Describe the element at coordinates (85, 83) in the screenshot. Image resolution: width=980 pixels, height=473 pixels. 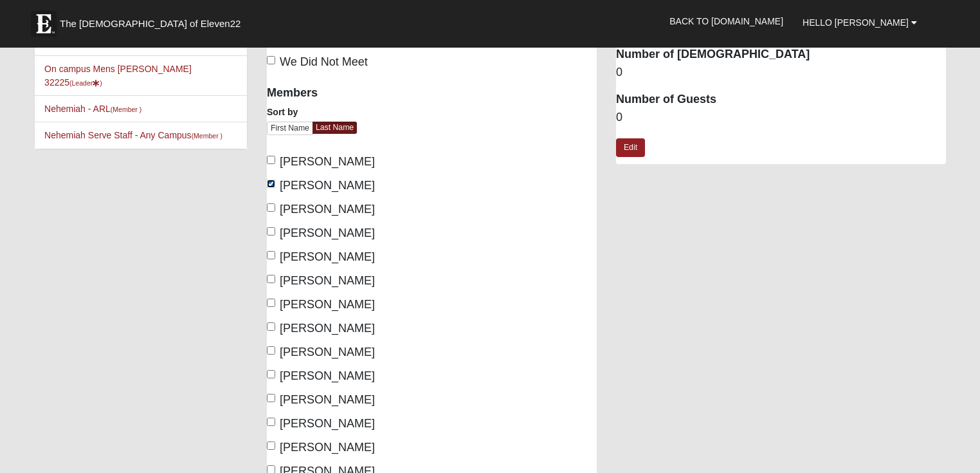
I see `small: (Leader )` at that location.